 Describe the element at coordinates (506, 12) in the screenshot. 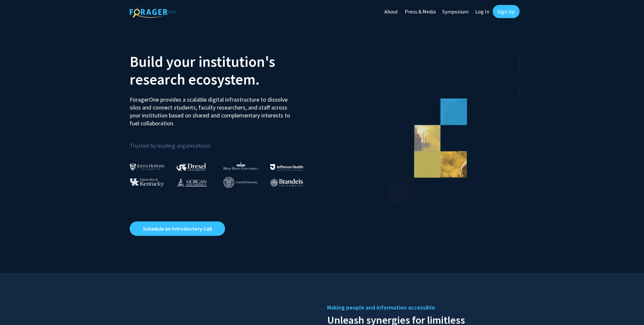

I see `a: Sign Up` at that location.